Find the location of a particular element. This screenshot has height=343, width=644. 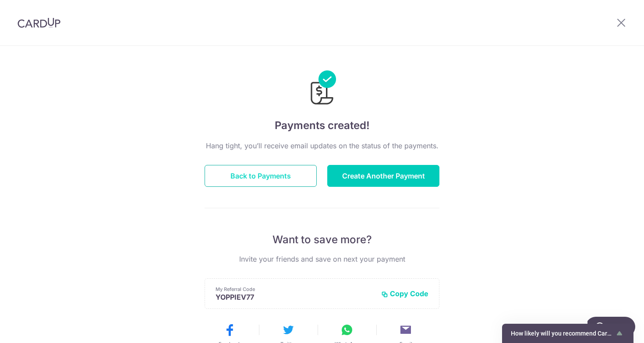

p: Hang tight, you’ll receive email updates on the status of the payments. is located at coordinates (322, 146).